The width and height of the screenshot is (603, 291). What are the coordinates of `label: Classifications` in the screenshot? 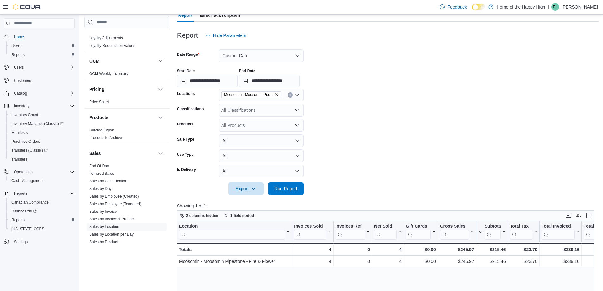 It's located at (190, 109).